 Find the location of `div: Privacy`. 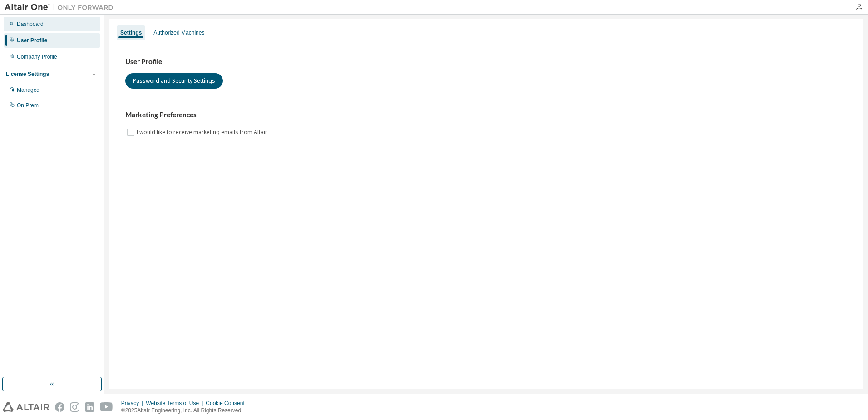

div: Privacy is located at coordinates (133, 402).